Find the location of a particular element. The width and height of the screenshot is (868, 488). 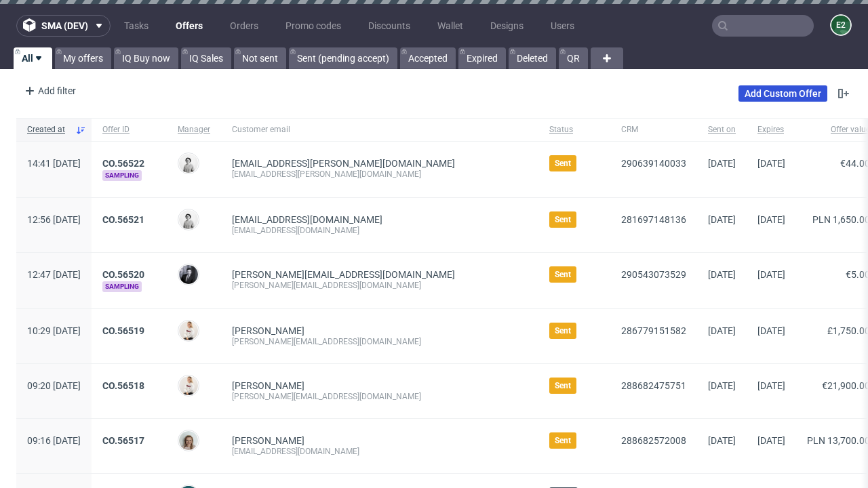

a: IQ Sales is located at coordinates (206, 58).